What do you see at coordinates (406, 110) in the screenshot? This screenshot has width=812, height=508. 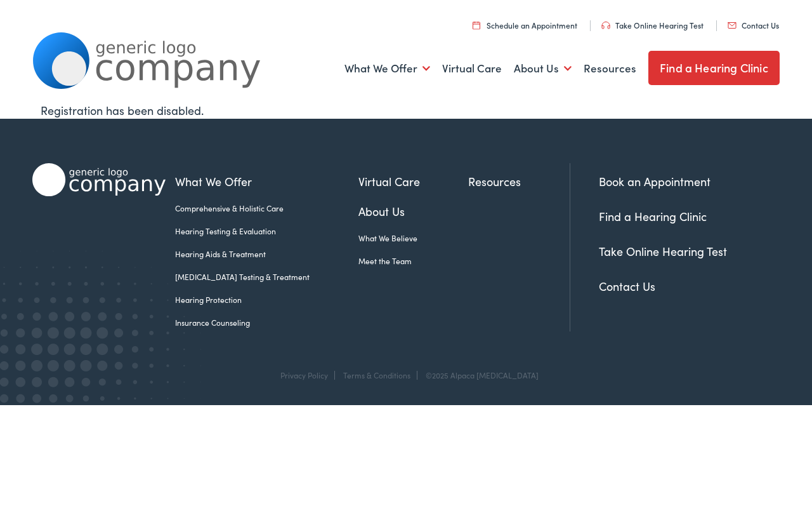 I see `div: Registration has been disabled.` at bounding box center [406, 110].